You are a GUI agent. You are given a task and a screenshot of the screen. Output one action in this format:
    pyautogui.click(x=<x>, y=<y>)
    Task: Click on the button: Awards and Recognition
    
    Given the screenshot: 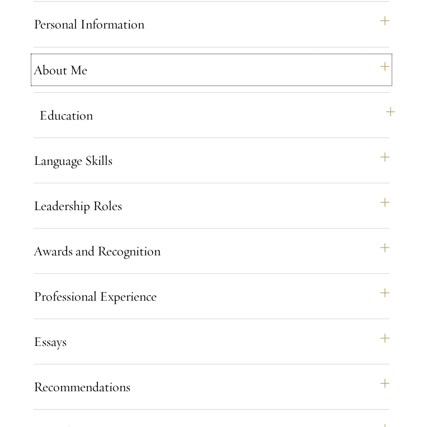 What is the action you would take?
    pyautogui.click(x=211, y=251)
    